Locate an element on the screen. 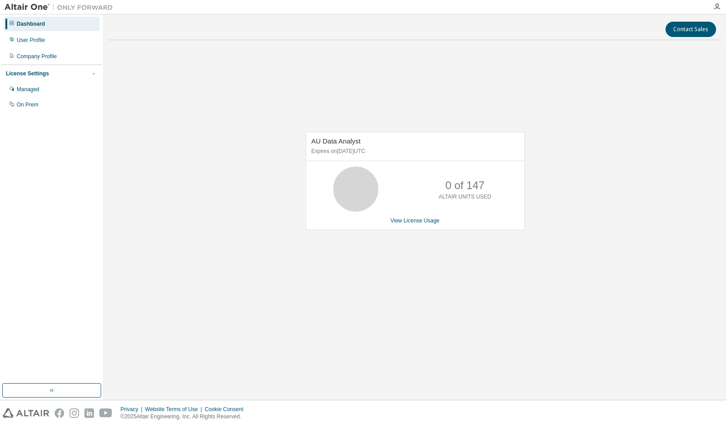  div: Privacy is located at coordinates (133, 409).